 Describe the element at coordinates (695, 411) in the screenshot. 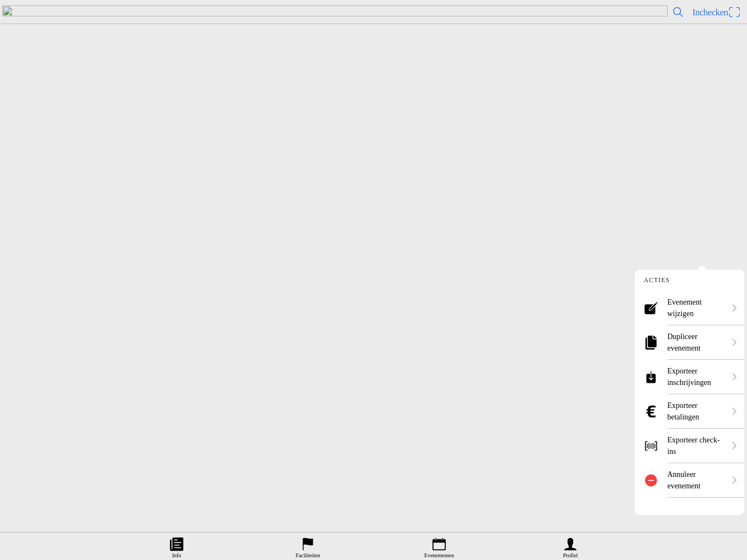

I see `ion-label: Exporteer betalingen` at that location.